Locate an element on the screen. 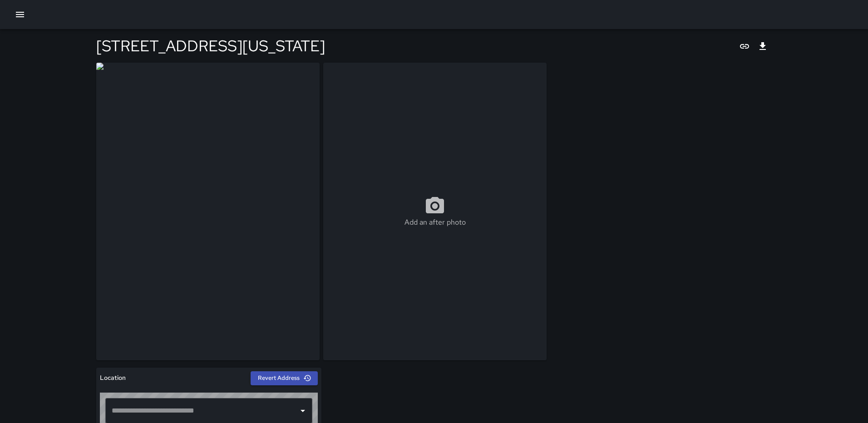 This screenshot has height=423, width=868. img: request_images%2F4c23f0a0-8f1e-11f0-bac2-2bdc6141e6e1 is located at coordinates (208, 212).